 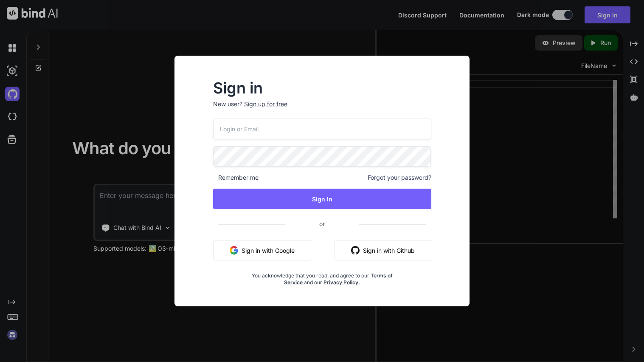 I want to click on button: Sign In, so click(x=322, y=199).